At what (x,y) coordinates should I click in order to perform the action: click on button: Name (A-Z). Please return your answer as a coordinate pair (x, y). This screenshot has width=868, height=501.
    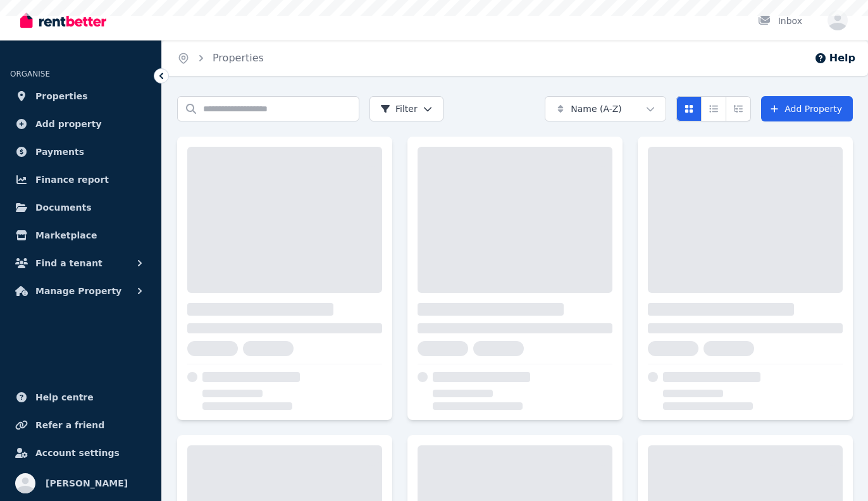
    Looking at the image, I should click on (606, 108).